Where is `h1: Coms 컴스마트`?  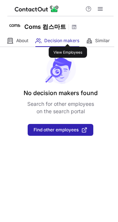
h1: Coms 컴스마트 is located at coordinates (45, 27).